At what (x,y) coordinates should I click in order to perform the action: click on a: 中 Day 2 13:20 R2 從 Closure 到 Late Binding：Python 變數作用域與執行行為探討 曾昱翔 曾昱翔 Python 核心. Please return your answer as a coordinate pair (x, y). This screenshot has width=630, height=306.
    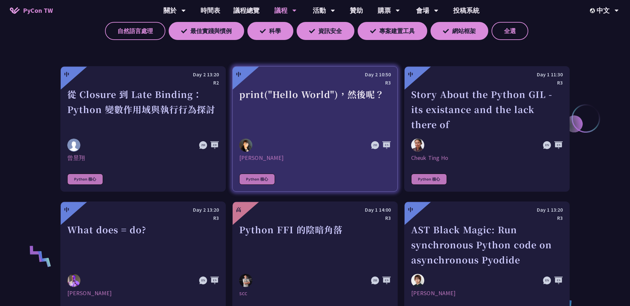
    Looking at the image, I should click on (143, 129).